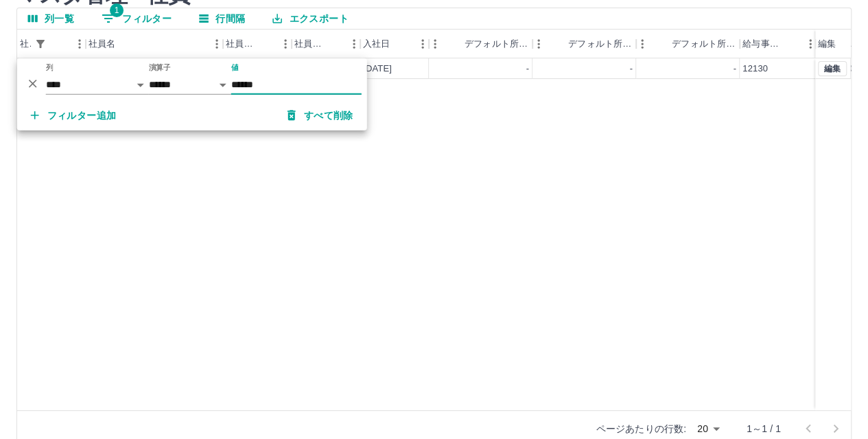 This screenshot has width=868, height=439. I want to click on label: 演算子, so click(160, 67).